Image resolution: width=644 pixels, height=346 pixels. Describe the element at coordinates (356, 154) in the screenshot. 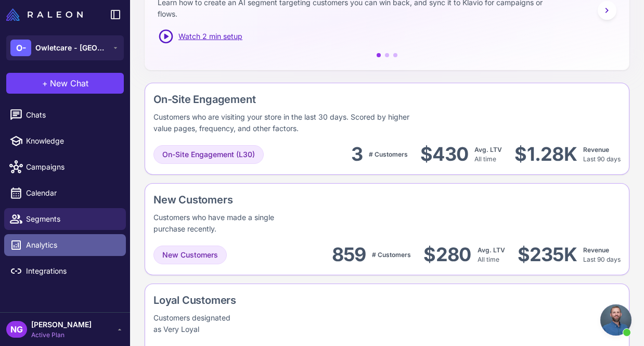

I see `div: 3` at that location.